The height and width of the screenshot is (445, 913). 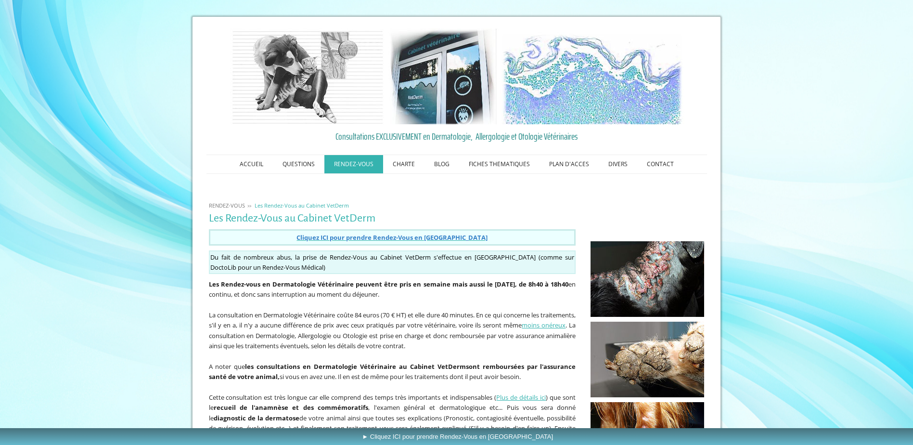 I want to click on a: CHARTE, so click(x=404, y=164).